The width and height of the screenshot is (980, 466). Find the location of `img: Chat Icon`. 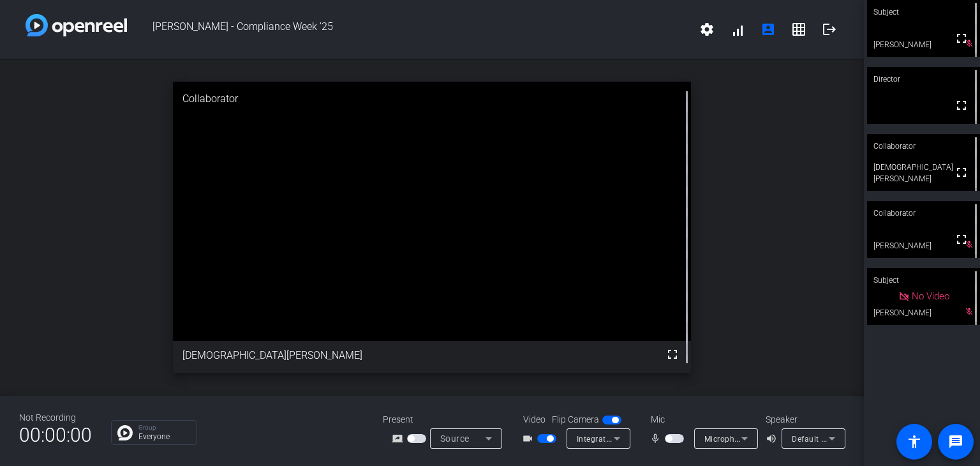

img: Chat Icon is located at coordinates (125, 433).